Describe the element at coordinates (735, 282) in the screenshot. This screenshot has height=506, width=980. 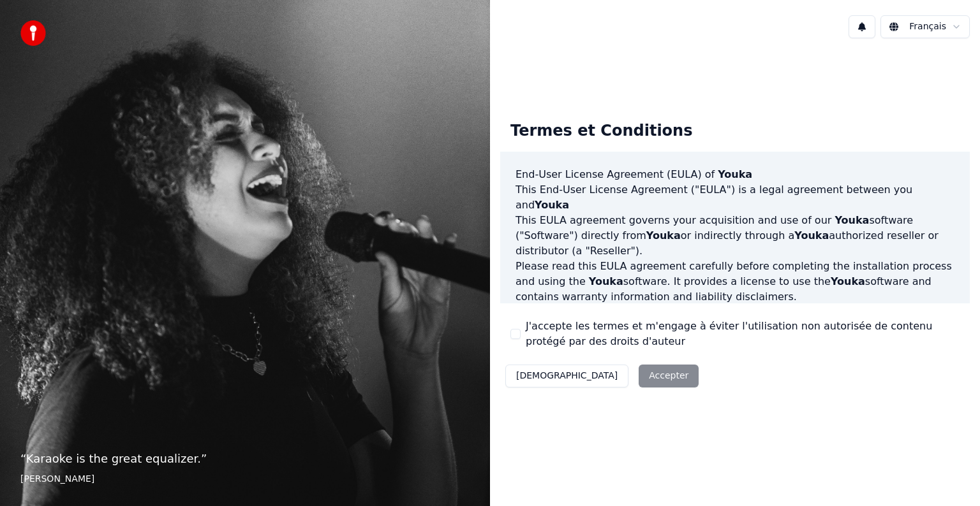
I see `p: Please read this EULA agreement carefully before completing the installation process and using th...` at that location.